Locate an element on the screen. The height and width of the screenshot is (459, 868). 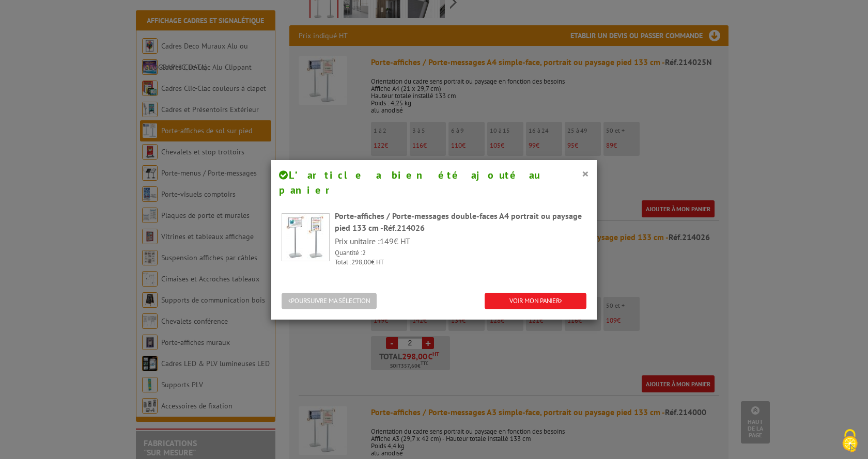
h4: L’article a bien été ajouté au panier is located at coordinates (434, 182).